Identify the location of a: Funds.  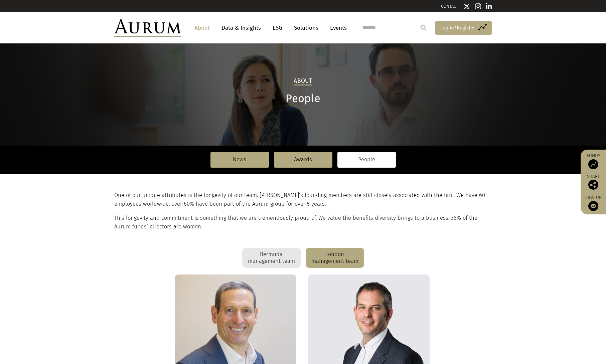
(593, 161).